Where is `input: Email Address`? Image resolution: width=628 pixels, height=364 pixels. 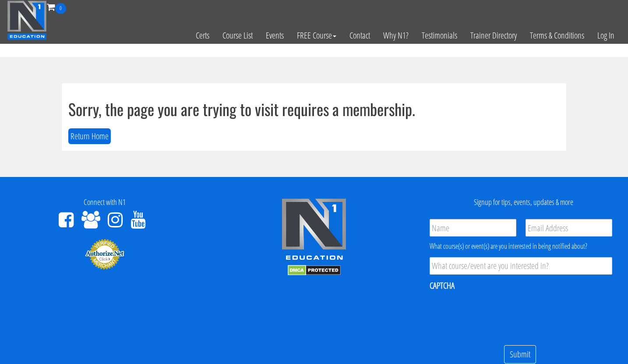 input: Email Address is located at coordinates (569, 228).